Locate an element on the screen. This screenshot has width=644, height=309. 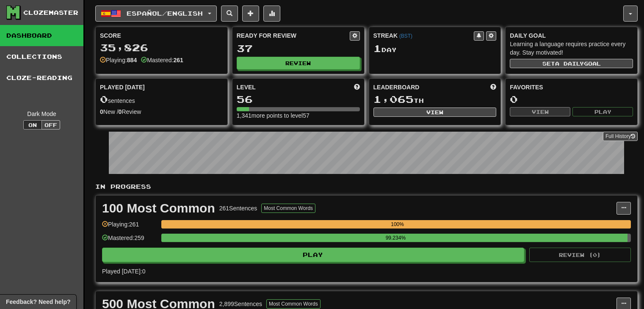
span: Leaderboard is located at coordinates (396, 87).